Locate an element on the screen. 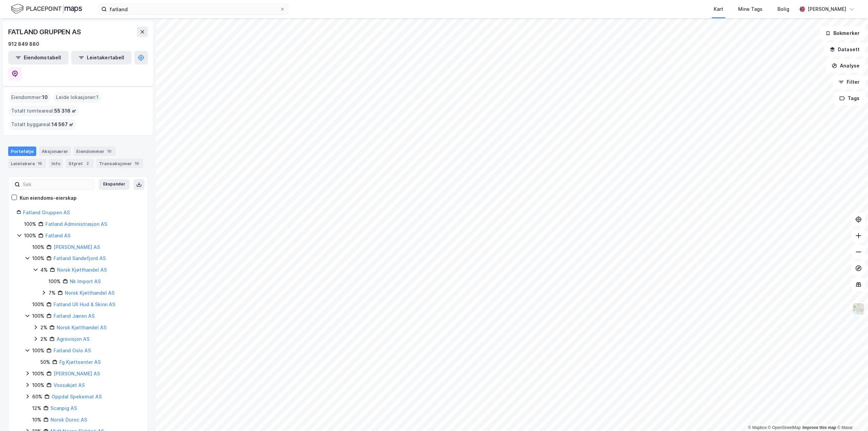 The width and height of the screenshot is (868, 431). div: 4% is located at coordinates (44, 270).